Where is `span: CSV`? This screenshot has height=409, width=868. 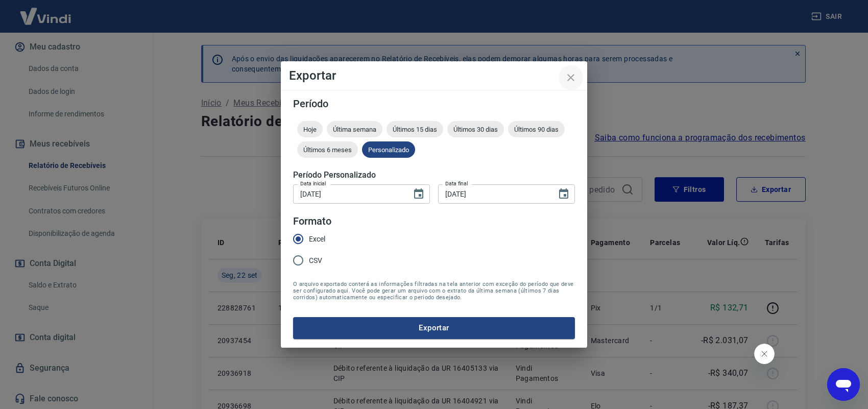
span: CSV is located at coordinates (315, 260).